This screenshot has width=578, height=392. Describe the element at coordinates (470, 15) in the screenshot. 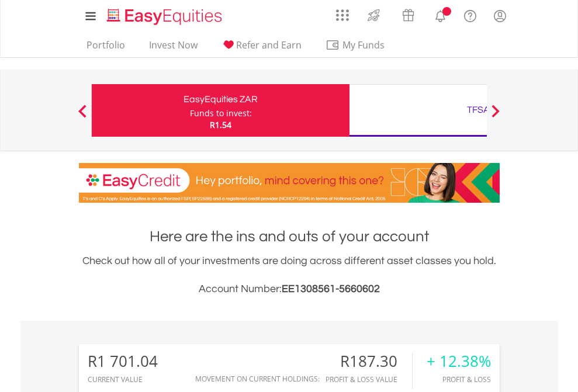

I see `a: FAQ's and Support` at that location.